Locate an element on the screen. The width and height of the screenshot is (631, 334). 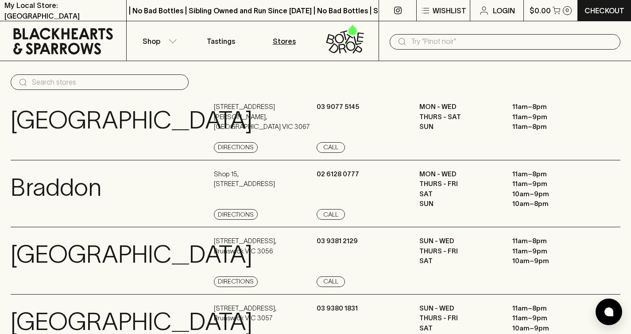
p: 03 9381 2129 is located at coordinates (337, 241).